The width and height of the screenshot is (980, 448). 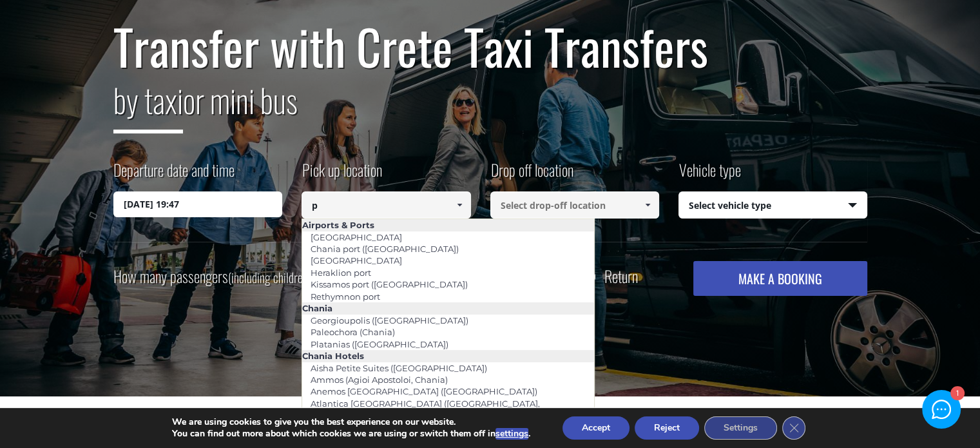 What do you see at coordinates (667, 428) in the screenshot?
I see `button: Reject` at bounding box center [667, 428].